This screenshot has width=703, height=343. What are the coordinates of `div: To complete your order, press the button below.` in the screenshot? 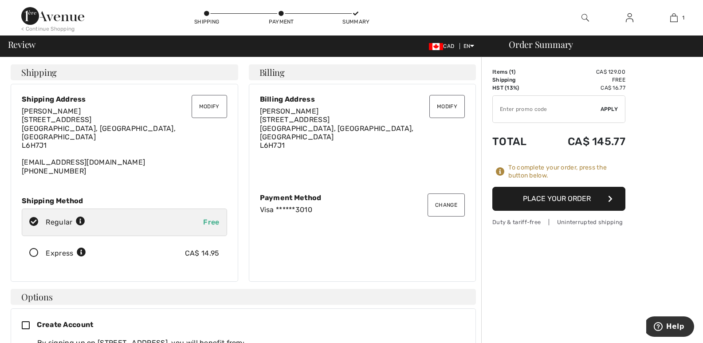 It's located at (567, 172).